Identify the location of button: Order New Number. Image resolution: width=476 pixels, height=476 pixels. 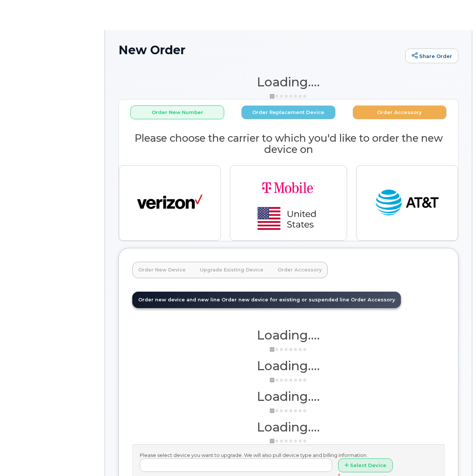
(177, 112).